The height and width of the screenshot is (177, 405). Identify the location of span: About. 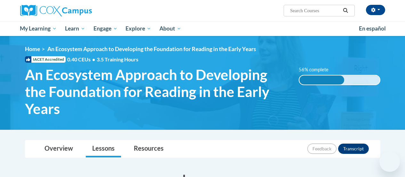
(171, 29).